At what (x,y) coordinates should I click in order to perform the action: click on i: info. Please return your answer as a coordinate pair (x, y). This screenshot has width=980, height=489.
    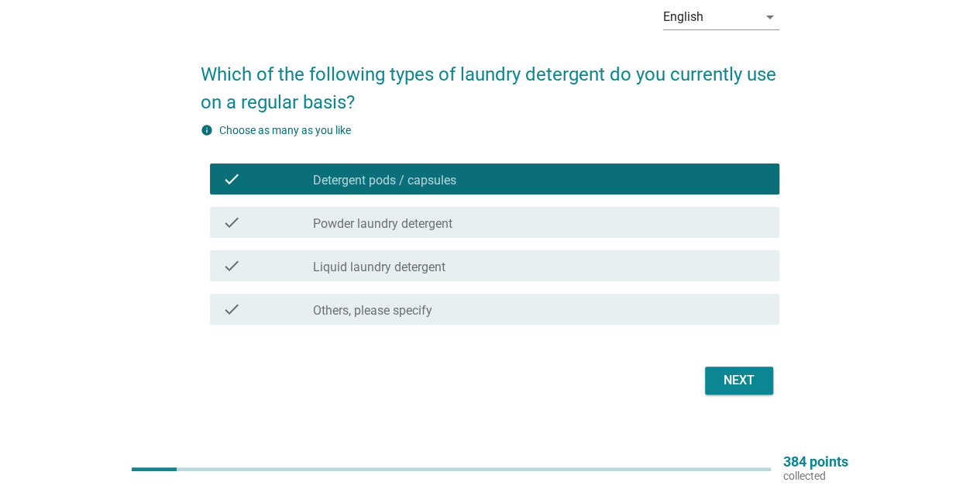
    Looking at the image, I should click on (207, 130).